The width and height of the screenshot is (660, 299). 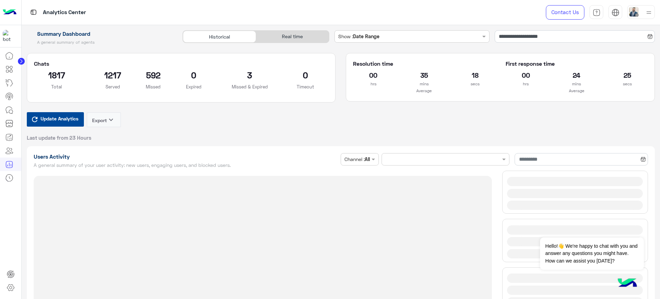 I want to click on i: keyboard_arrow_down, so click(x=111, y=120).